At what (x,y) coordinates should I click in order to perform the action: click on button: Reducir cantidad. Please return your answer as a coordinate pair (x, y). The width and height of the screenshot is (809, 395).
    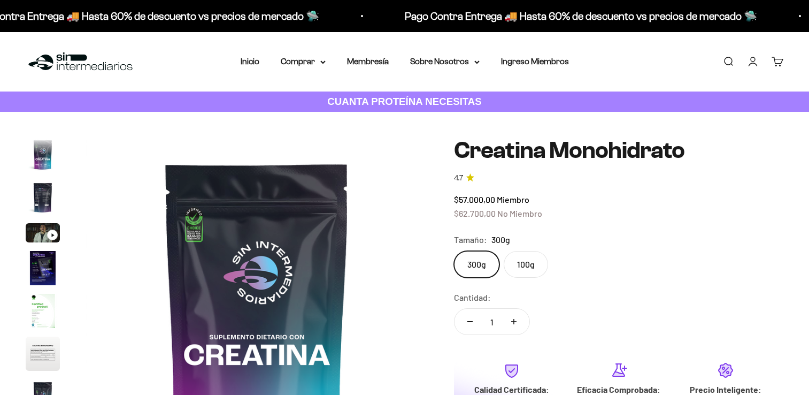
    Looking at the image, I should click on (470, 322).